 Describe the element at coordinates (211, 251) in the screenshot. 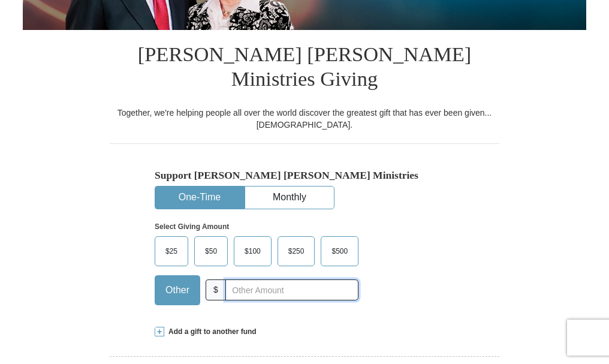

I see `span: $50` at that location.